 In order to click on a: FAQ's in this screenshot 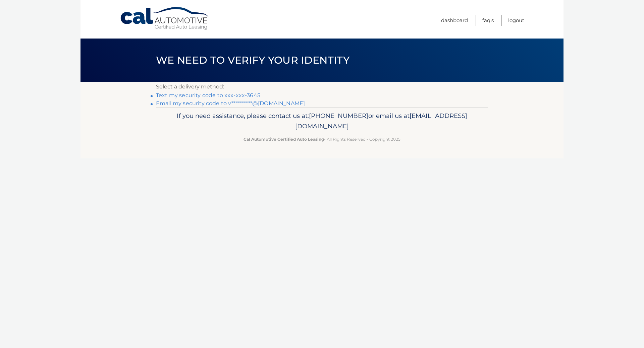, I will do `click(488, 20)`.